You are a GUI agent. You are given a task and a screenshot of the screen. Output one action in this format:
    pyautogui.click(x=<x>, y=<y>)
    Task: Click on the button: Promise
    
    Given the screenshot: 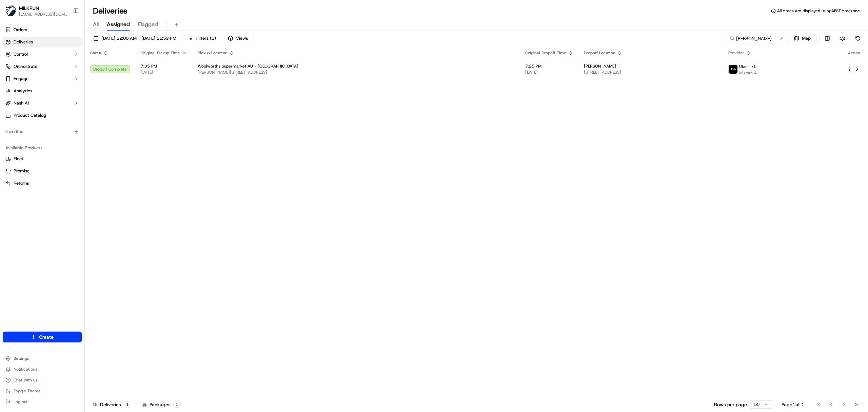 What is the action you would take?
    pyautogui.click(x=42, y=171)
    